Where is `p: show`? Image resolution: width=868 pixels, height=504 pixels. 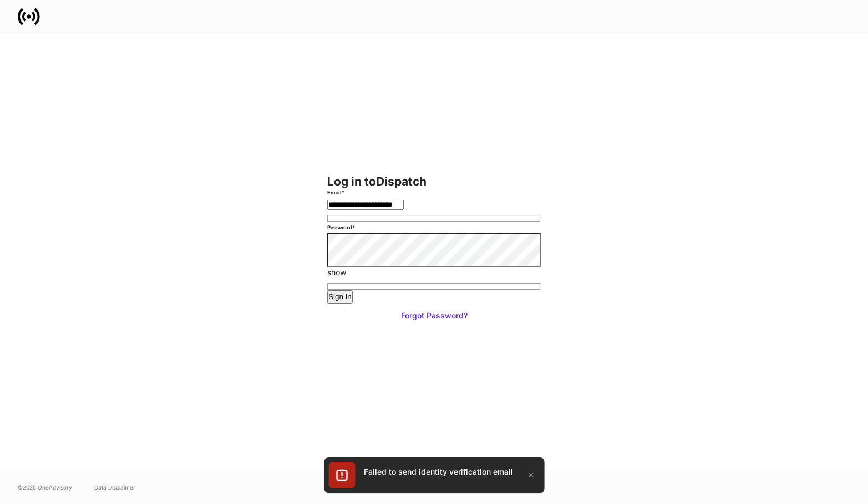 p: show is located at coordinates (434, 272).